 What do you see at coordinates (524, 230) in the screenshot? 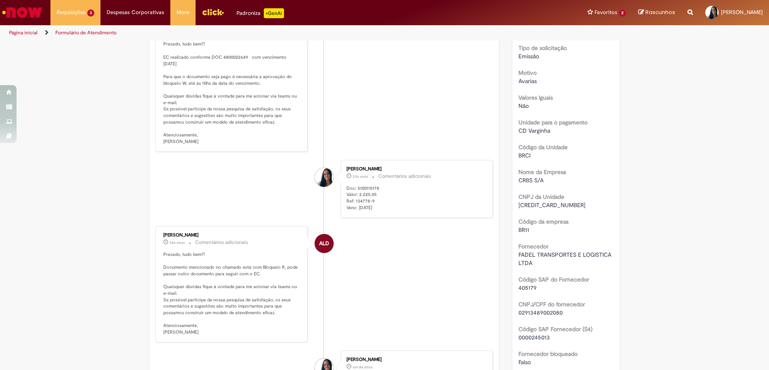
I see `span: BR11` at bounding box center [524, 230].